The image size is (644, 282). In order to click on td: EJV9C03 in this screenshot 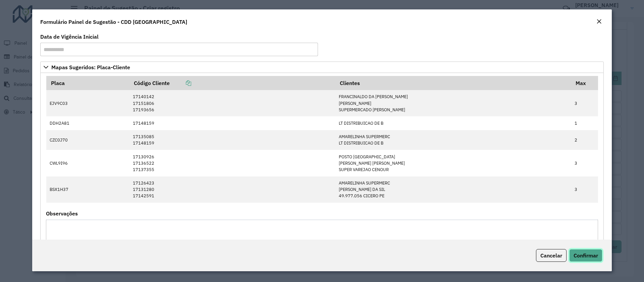, I will do `click(88, 103)`.